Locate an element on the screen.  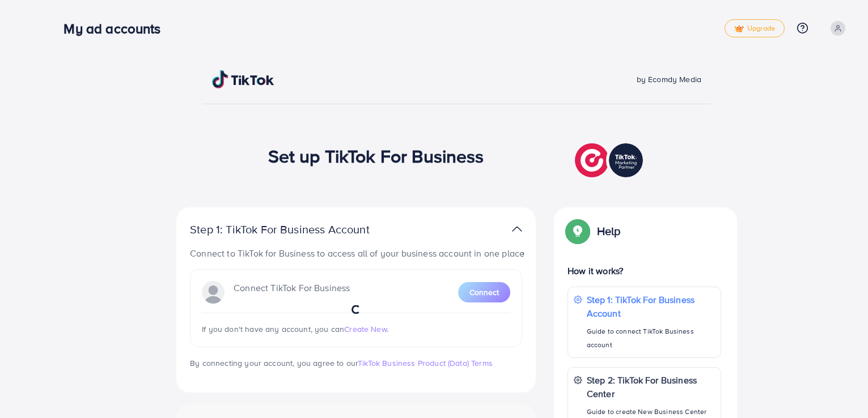
p: Guide to connect TikTok Business account is located at coordinates (651, 338).